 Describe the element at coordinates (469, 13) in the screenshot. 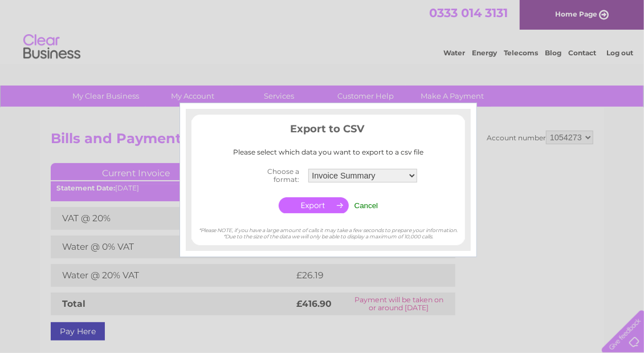

I see `a: 0333 014 3131` at that location.